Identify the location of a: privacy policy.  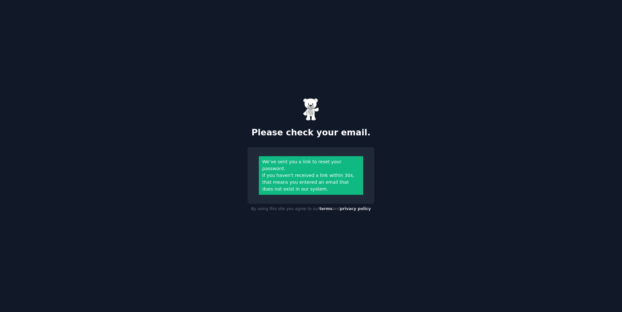
(356, 208).